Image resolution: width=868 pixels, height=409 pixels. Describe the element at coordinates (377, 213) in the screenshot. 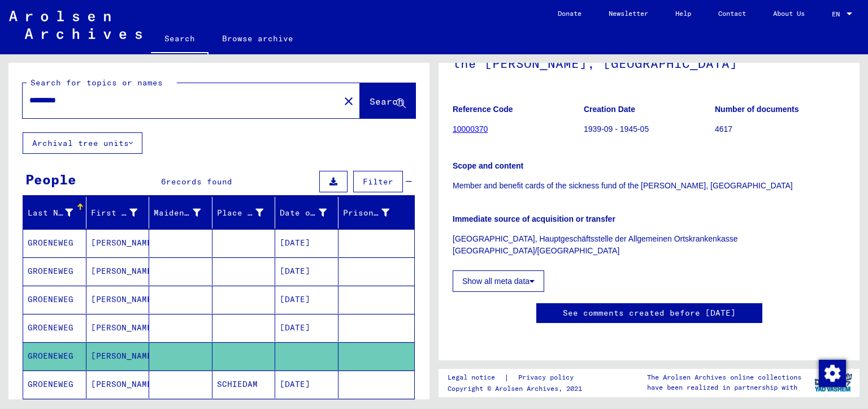

I see `mat-header-cell: Prisoner #` at that location.